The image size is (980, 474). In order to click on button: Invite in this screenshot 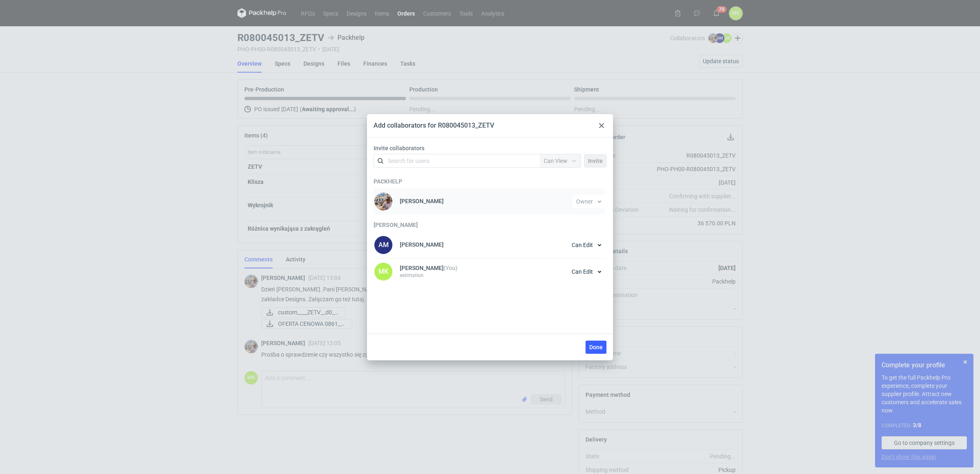, I will do `click(595, 161)`.